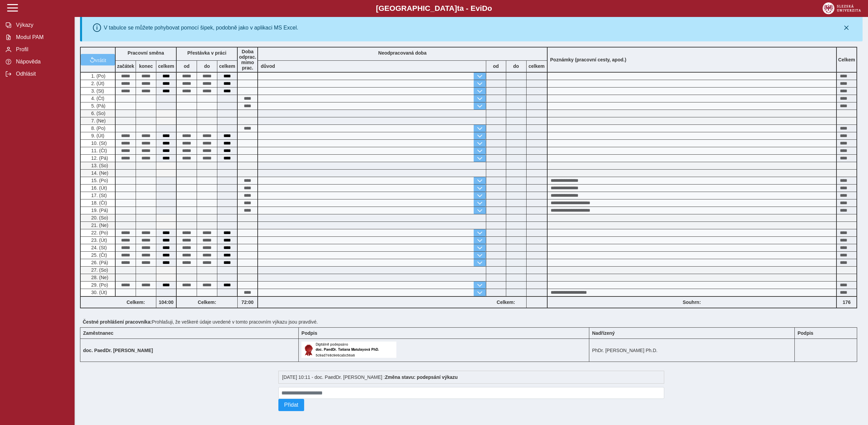 This screenshot has height=425, width=868. I want to click on b: Souhrn:, so click(692, 302).